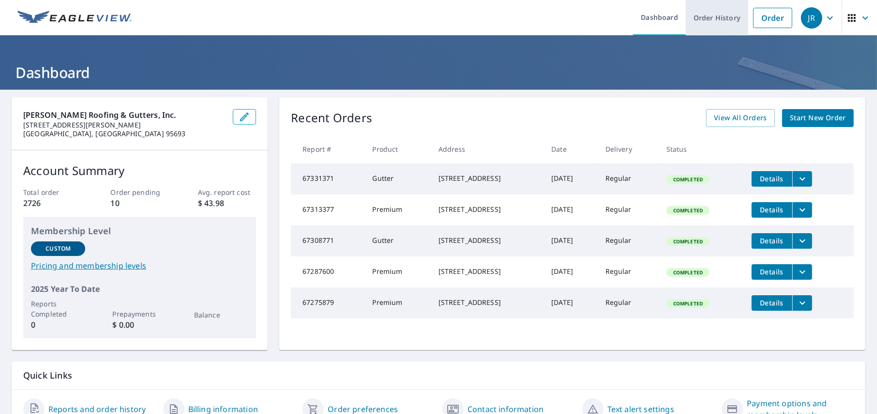 Image resolution: width=877 pixels, height=414 pixels. I want to click on td: 67287600, so click(328, 272).